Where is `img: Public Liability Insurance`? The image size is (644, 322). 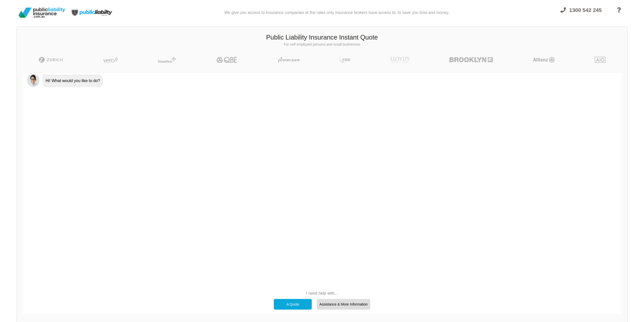 img: Public Liability Insurance is located at coordinates (42, 13).